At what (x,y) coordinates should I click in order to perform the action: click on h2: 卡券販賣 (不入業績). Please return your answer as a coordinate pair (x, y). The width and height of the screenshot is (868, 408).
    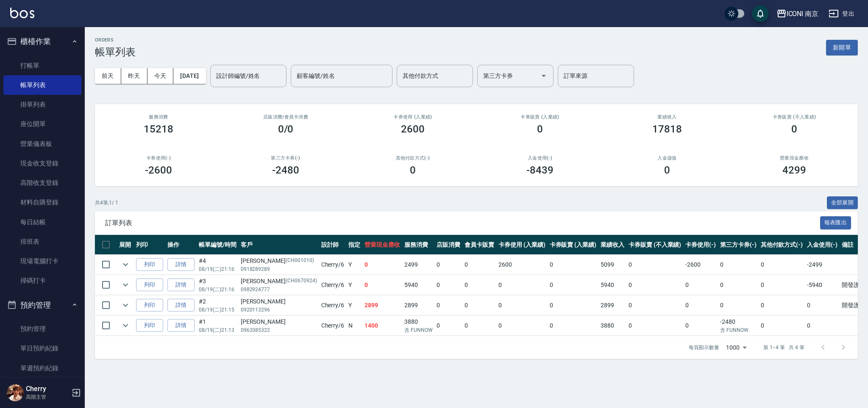
    Looking at the image, I should click on (794, 117).